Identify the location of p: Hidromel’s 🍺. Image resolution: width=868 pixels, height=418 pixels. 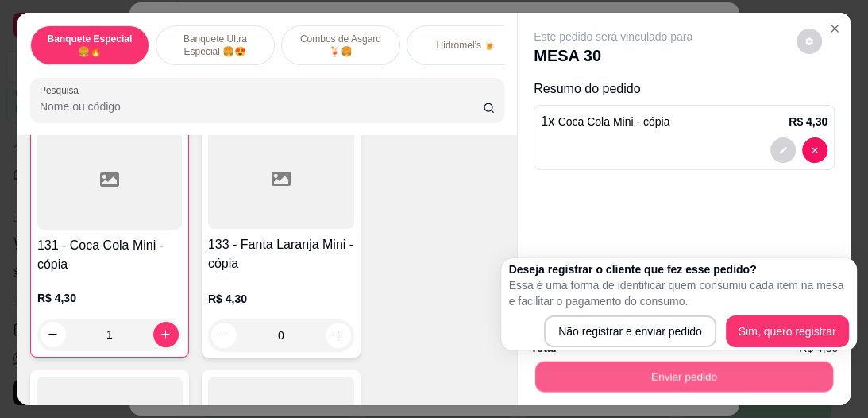
(466, 45).